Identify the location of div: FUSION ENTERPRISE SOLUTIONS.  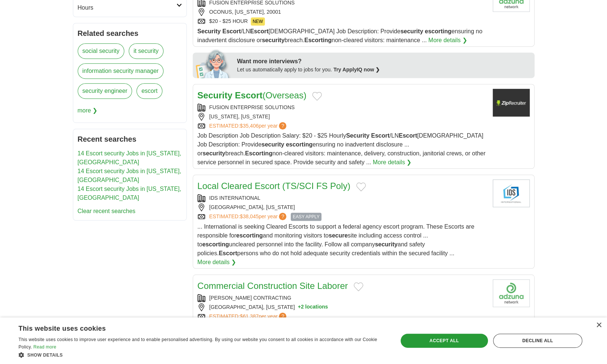
(342, 107).